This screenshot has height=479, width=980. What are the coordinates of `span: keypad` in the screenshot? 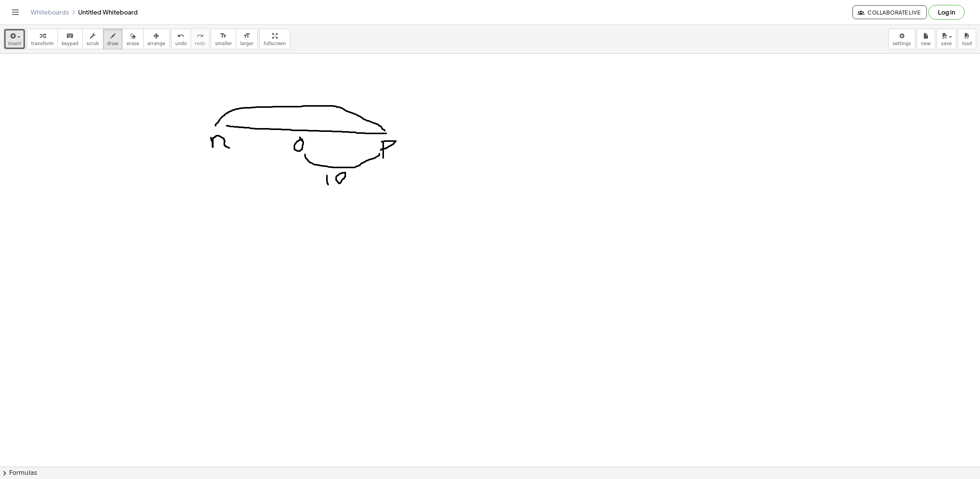 It's located at (70, 44).